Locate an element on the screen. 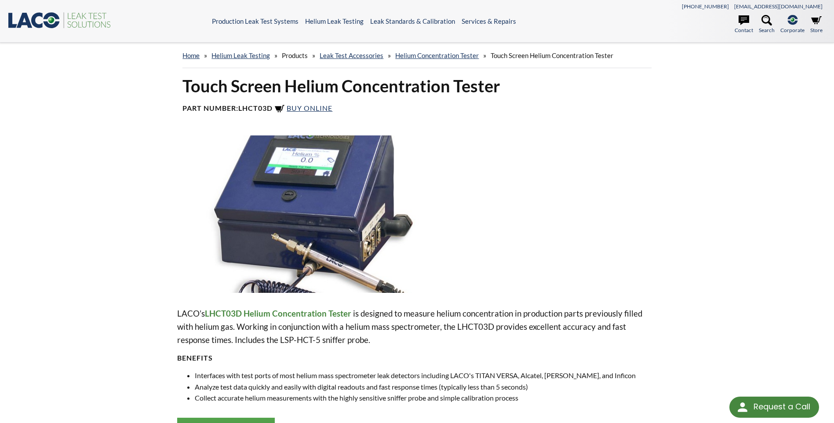 The height and width of the screenshot is (423, 834). a: Buy Online is located at coordinates (303, 108).